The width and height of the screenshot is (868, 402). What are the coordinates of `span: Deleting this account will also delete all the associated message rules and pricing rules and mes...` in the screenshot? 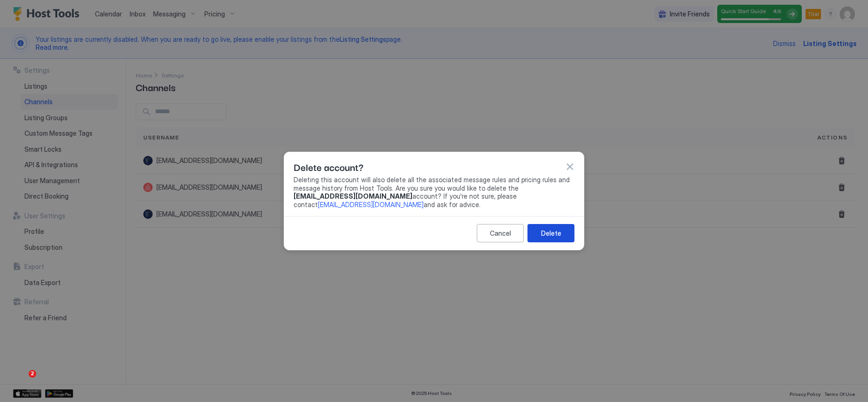 It's located at (434, 192).